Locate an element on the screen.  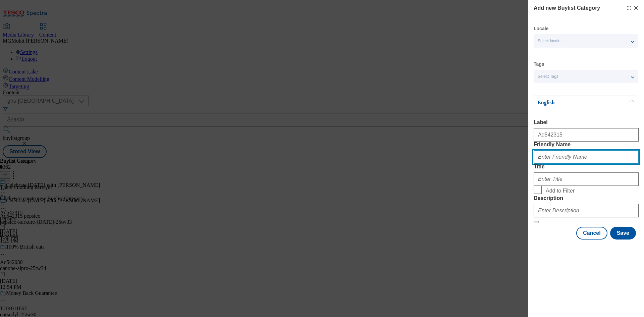
span: Add to Filter is located at coordinates (560, 191).